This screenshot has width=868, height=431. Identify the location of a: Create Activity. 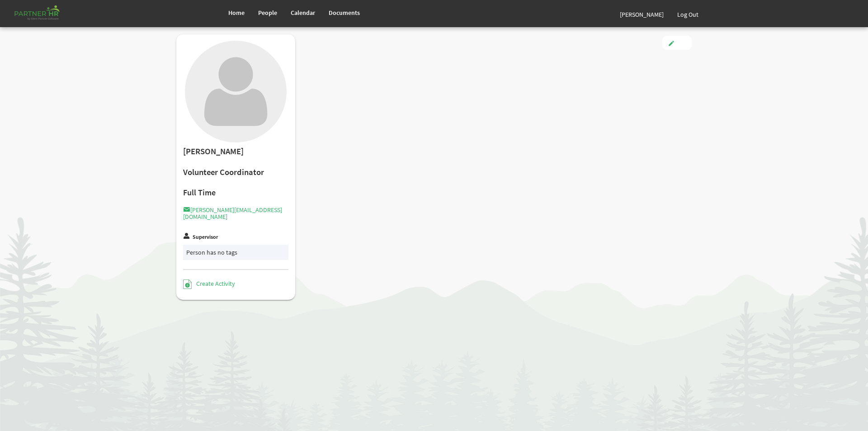
(209, 284).